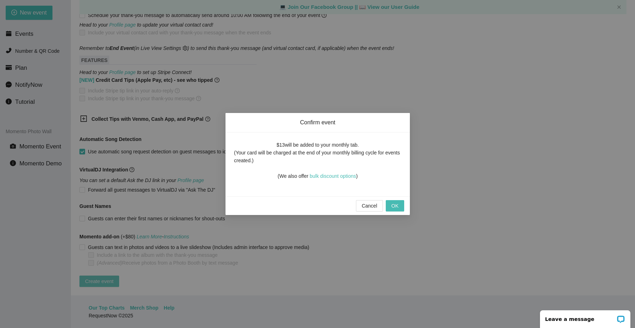 This screenshot has height=328, width=635. What do you see at coordinates (45, 13) in the screenshot?
I see `p: Leave a message` at bounding box center [45, 13].